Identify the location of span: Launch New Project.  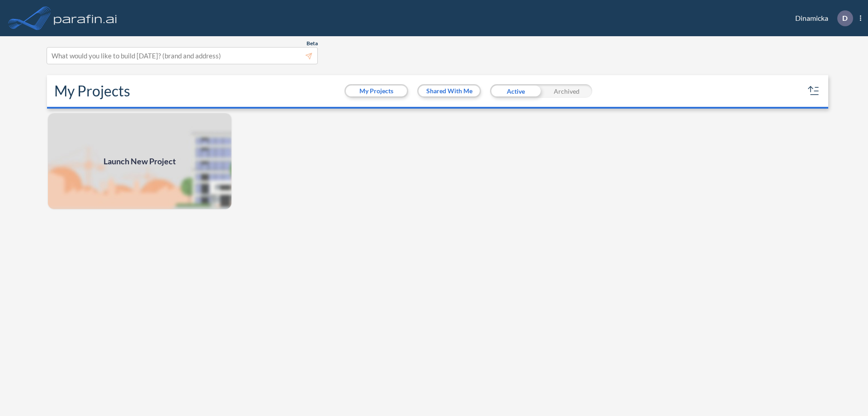
(140, 161).